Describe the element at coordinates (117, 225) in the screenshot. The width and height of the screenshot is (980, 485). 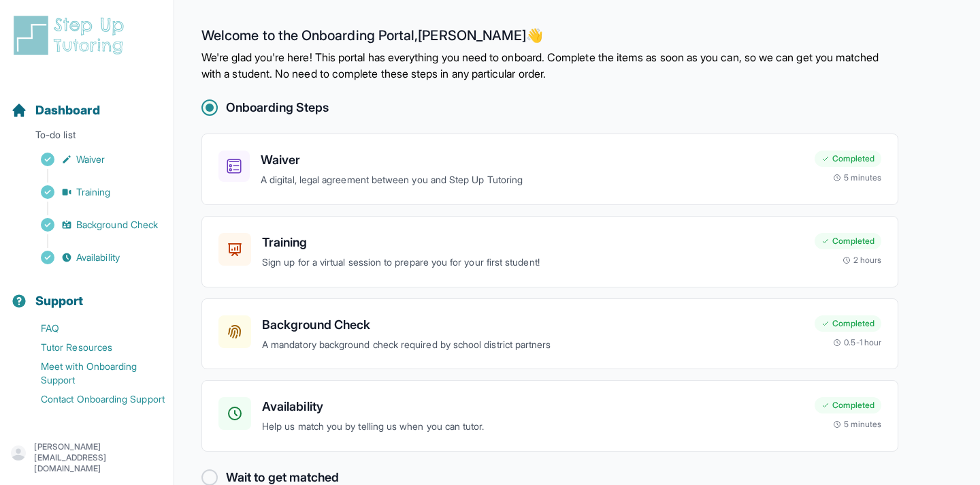
I see `span: Background Check` at that location.